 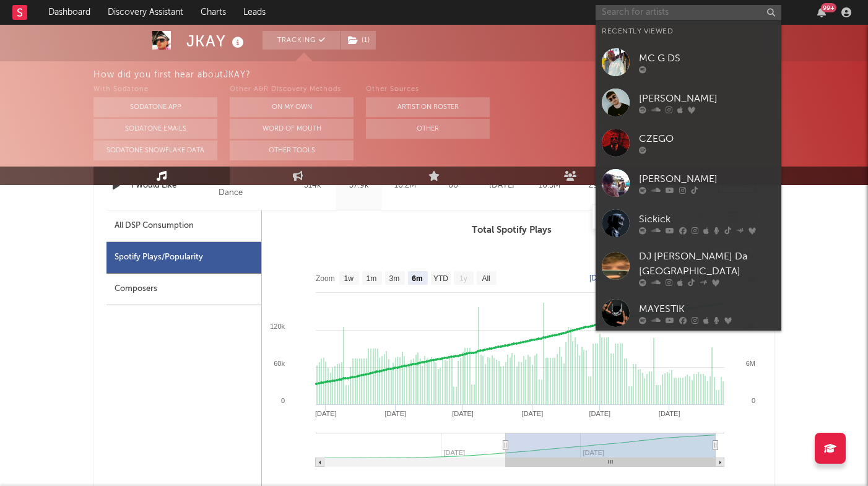 I want to click on text: 1m, so click(x=371, y=279).